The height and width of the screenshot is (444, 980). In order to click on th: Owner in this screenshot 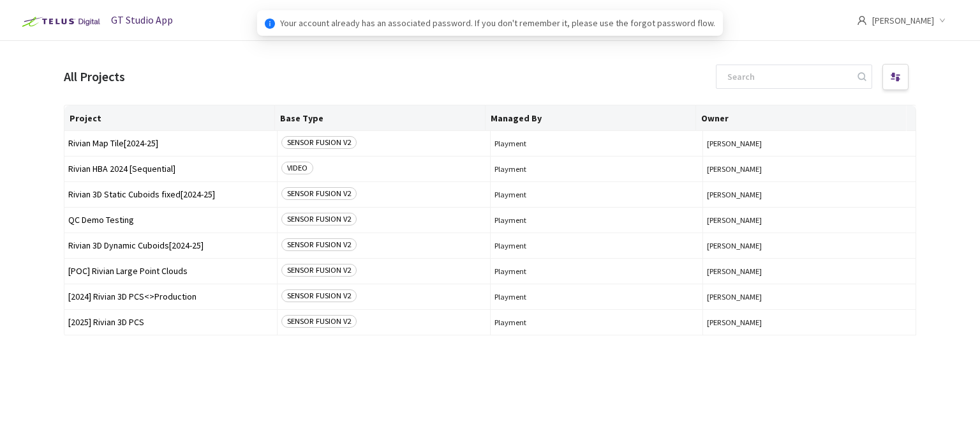, I will do `click(802, 118)`.